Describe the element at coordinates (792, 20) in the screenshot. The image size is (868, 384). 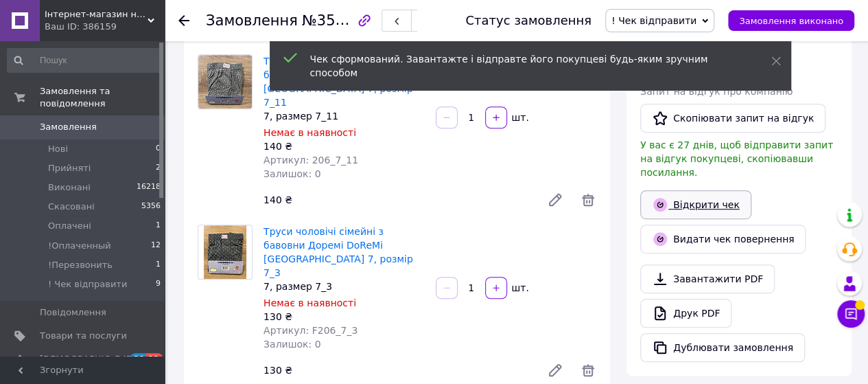
I see `button: Замовлення виконано` at that location.